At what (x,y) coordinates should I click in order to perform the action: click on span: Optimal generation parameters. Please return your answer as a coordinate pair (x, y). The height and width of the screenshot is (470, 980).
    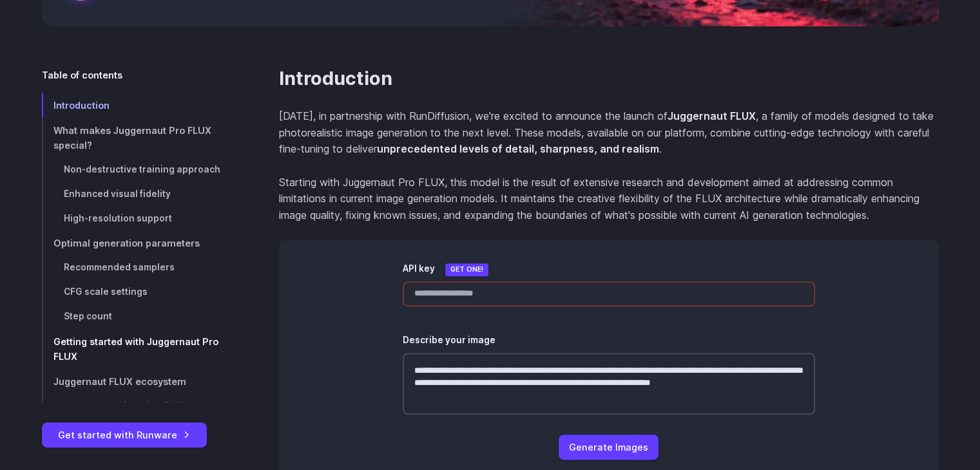
    Looking at the image, I should click on (127, 243).